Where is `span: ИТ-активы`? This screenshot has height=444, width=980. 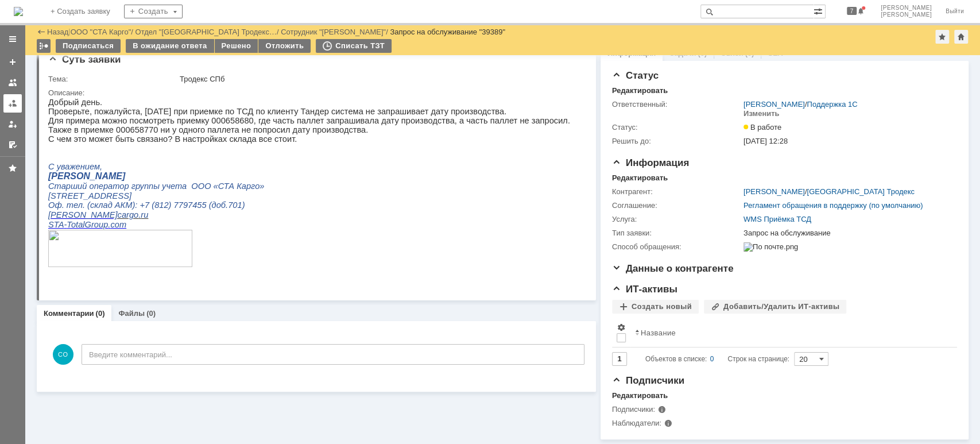 span: ИТ-активы is located at coordinates (644, 289).